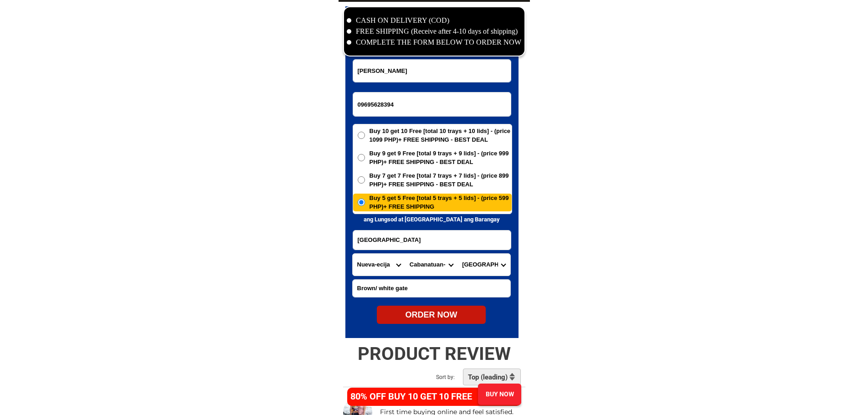 Image resolution: width=868 pixels, height=415 pixels. I want to click on li: FREE SHIPPING (Receive after 4-10 days of shipping), so click(434, 32).